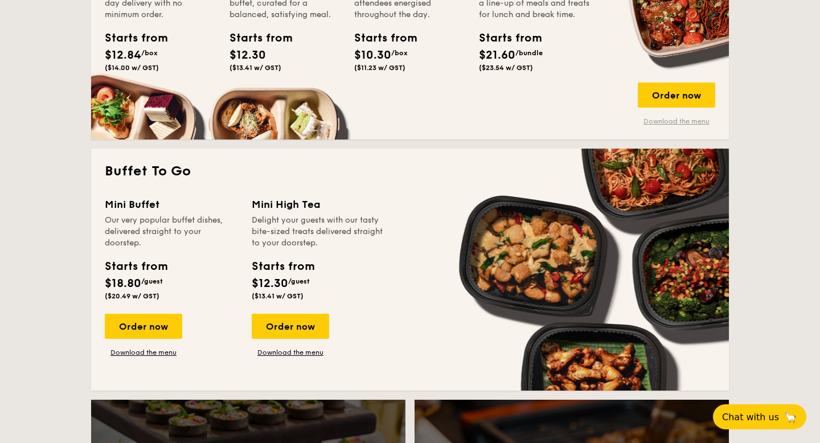 This screenshot has height=443, width=820. I want to click on span: $18.80, so click(123, 284).